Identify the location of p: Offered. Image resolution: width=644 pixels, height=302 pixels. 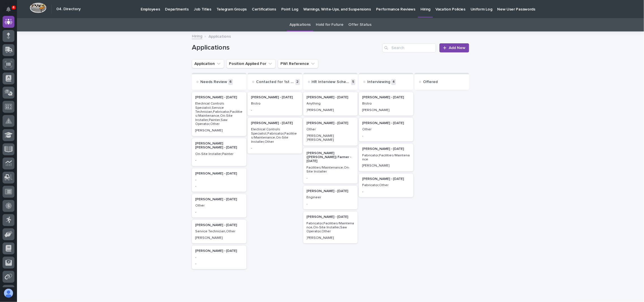
(430, 82).